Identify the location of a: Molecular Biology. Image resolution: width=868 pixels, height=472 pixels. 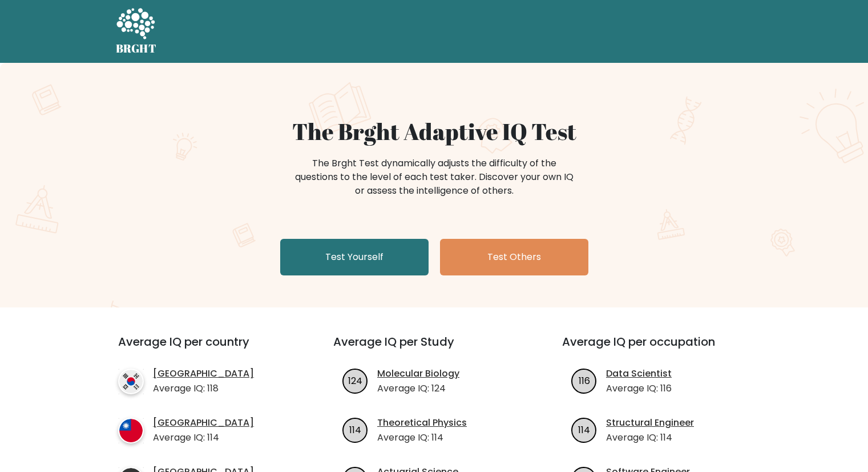
(419, 374).